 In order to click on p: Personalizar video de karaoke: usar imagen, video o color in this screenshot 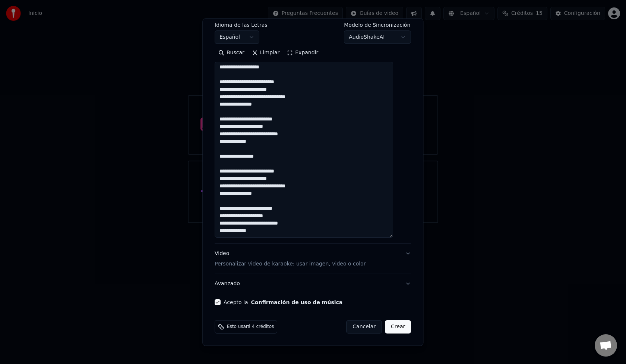, I will do `click(290, 264)`.